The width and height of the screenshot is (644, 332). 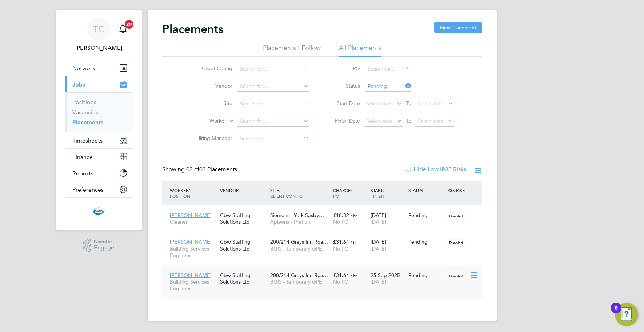 I want to click on div: Jobs, so click(x=99, y=112).